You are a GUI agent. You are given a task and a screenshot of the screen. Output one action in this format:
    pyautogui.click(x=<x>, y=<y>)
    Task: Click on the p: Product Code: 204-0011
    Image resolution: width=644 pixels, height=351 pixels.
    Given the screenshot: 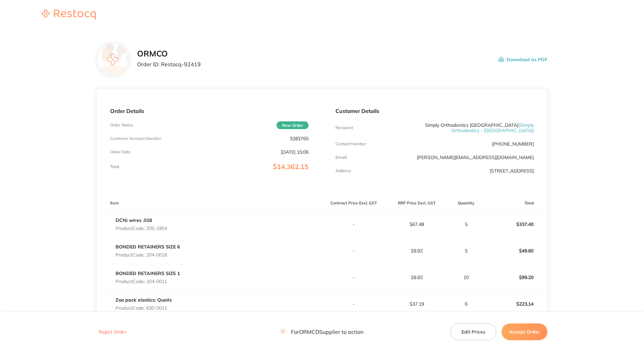 What is the action you would take?
    pyautogui.click(x=147, y=281)
    